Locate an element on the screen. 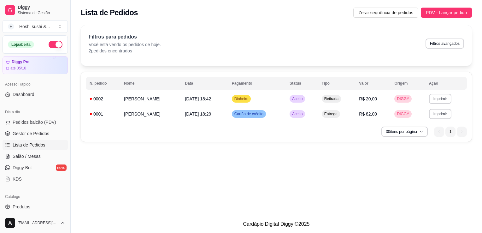 This screenshot has height=233, width=482. a: Diggy Proaté 05/10 is located at coordinates (35, 65).